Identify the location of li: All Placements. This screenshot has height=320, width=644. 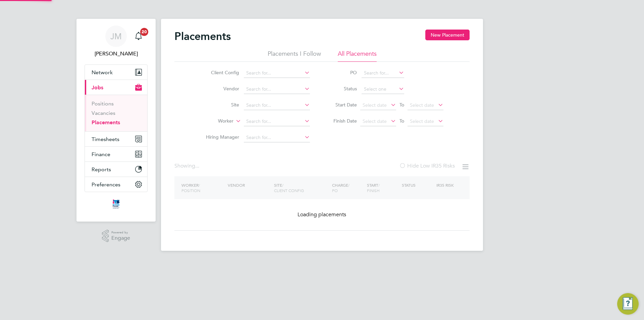
(357, 56).